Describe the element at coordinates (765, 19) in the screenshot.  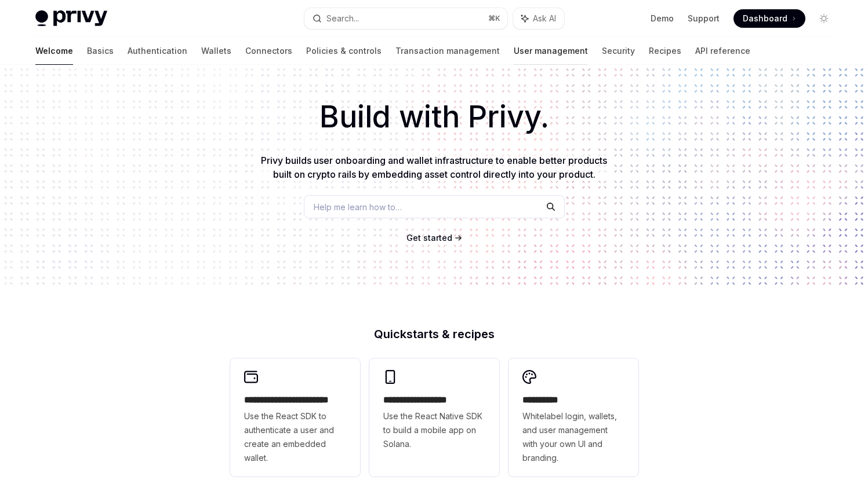
I see `span: Dashboard` at that location.